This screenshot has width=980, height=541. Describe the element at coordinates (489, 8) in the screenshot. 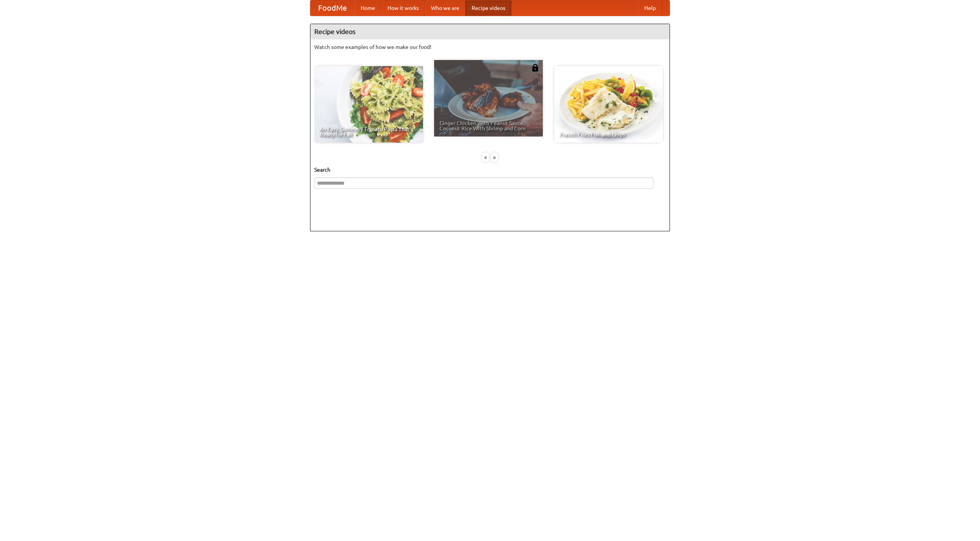

I see `a: Recipe videos` at that location.